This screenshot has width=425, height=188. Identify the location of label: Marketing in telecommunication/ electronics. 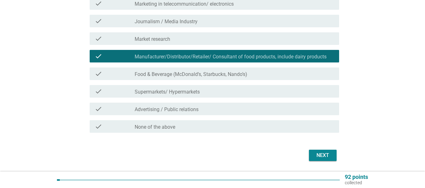
(184, 4).